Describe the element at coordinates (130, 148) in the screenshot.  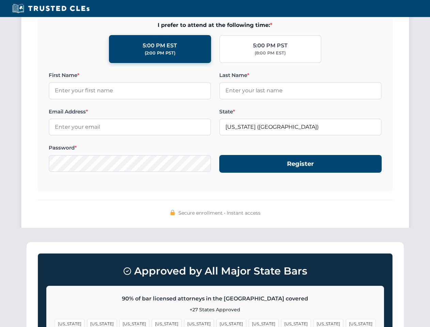
I see `label: Password` at that location.